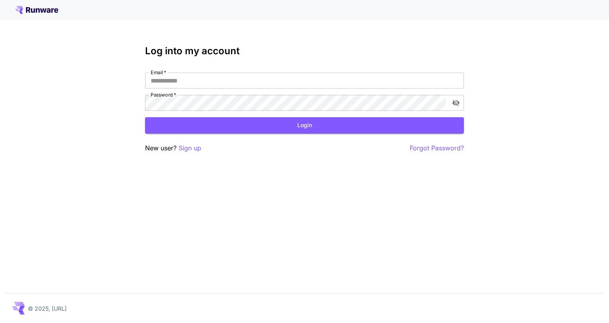  I want to click on p: Forgot Password?, so click(437, 148).